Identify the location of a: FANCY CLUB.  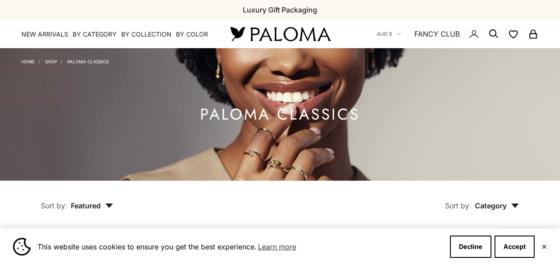
(437, 34).